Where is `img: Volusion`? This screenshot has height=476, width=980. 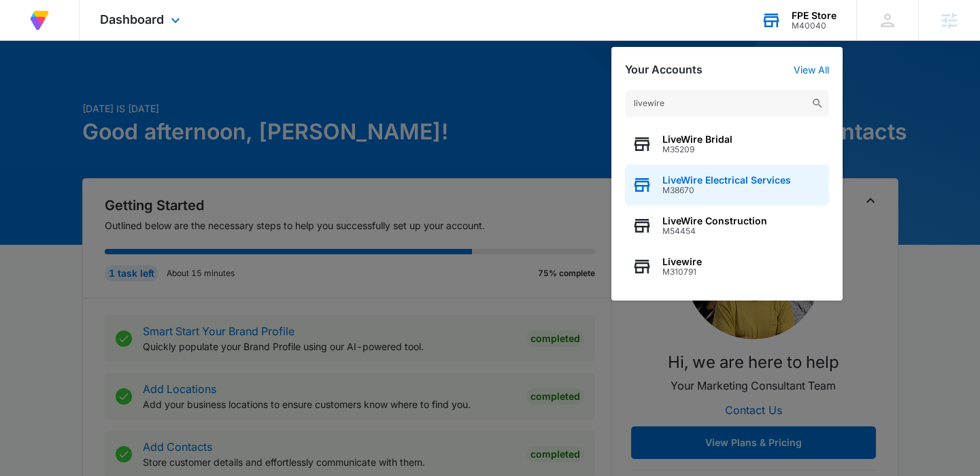 img: Volusion is located at coordinates (40, 21).